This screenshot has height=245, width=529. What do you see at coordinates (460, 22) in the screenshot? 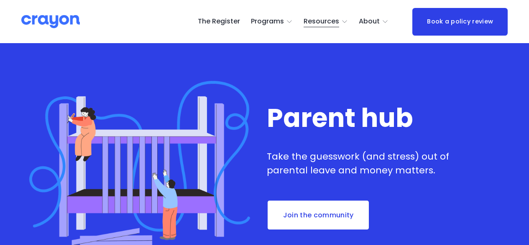
I see `a: Book a policy review` at bounding box center [460, 22].